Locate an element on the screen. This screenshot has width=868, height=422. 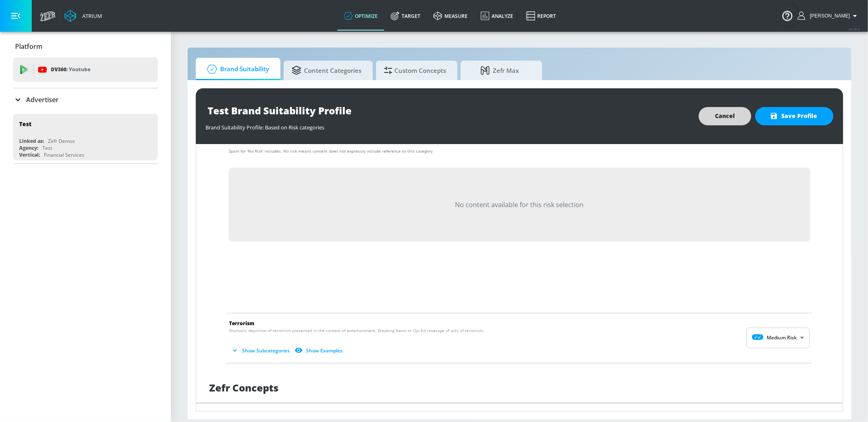
span: Dramatic depiction of terrorism presented in the context of entertainment. Breaking News or Op–Ed... is located at coordinates (356, 330).